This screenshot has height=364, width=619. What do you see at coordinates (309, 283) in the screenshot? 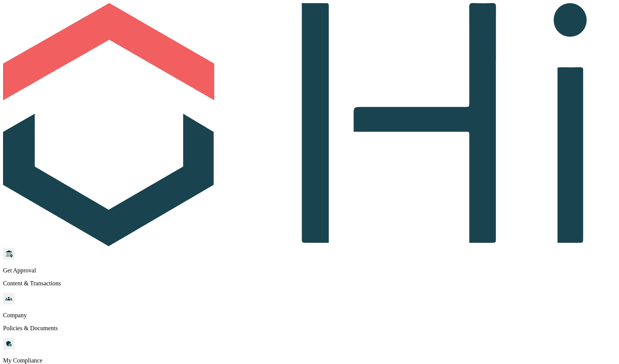
I see `p: Content & Transactions` at bounding box center [309, 283].